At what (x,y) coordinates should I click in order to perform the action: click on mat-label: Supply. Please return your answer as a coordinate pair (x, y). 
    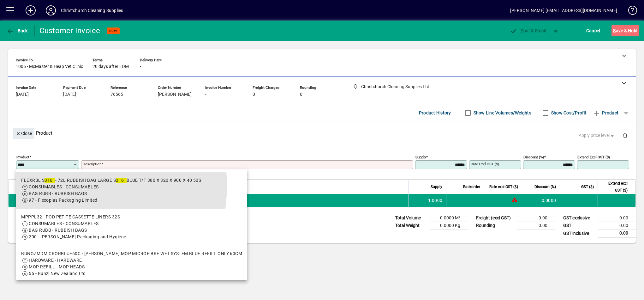
    Looking at the image, I should click on (420, 157).